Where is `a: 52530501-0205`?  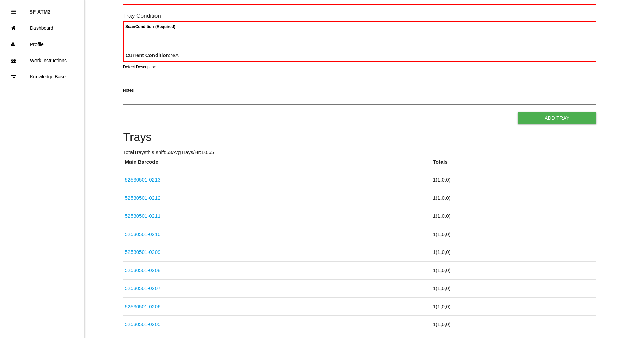 a: 52530501-0205 is located at coordinates (143, 324).